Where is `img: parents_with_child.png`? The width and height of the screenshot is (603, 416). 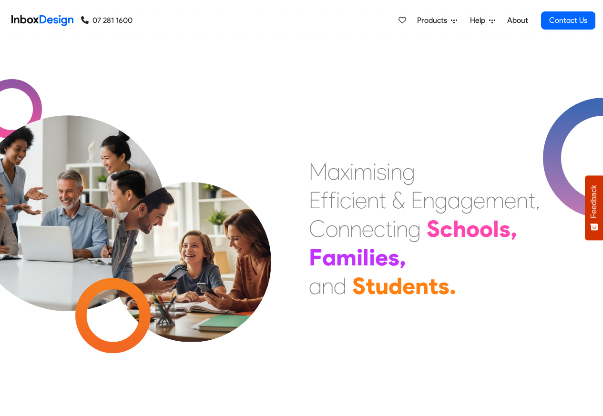 img: parents_with_child.png is located at coordinates (191, 242).